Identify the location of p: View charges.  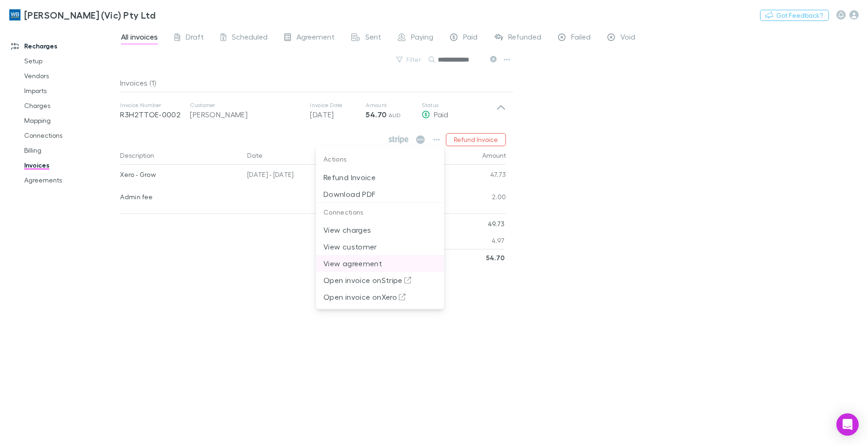
(380, 230).